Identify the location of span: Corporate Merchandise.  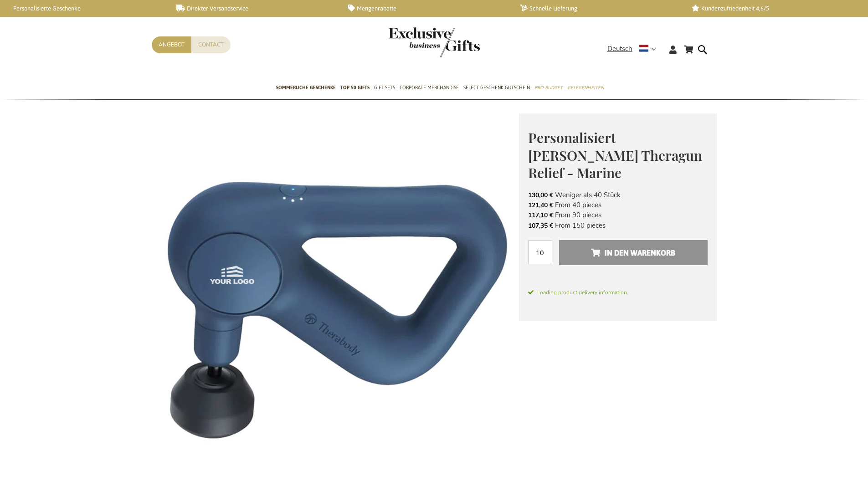
(429, 88).